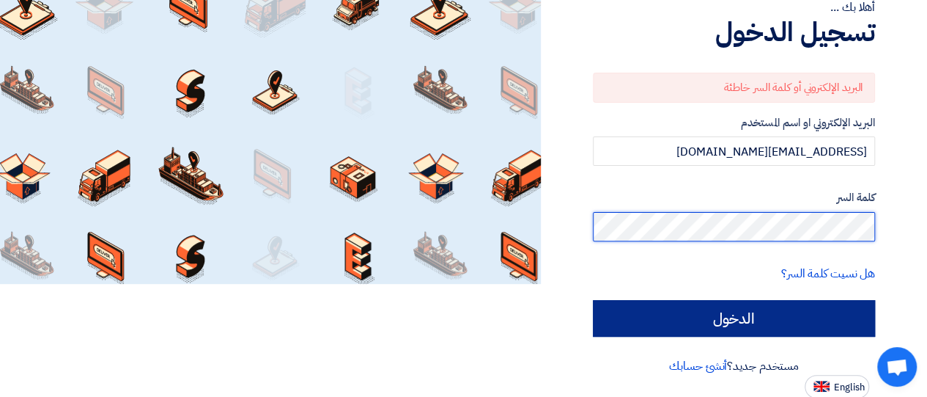 This screenshot has height=397, width=927. I want to click on img: en-US.png, so click(822, 386).